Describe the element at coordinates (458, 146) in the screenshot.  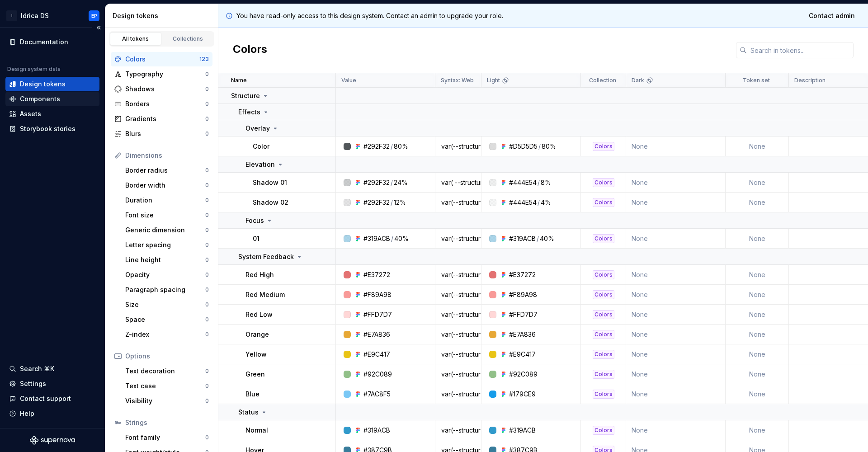
I see `div: var(--structure__effects__overlay__color)` at that location.